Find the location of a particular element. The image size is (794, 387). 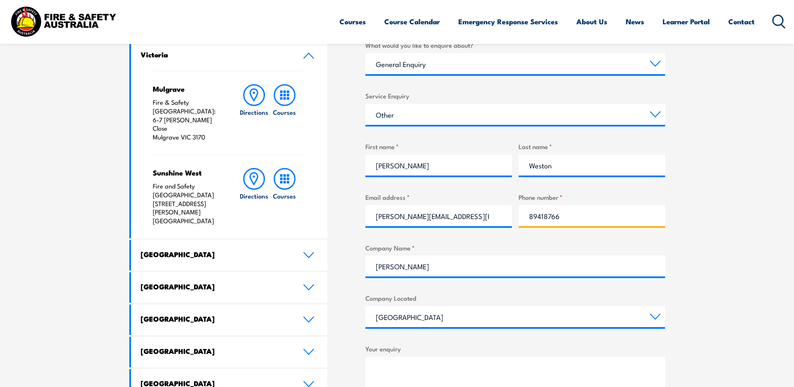

a: Contact is located at coordinates (741, 21).